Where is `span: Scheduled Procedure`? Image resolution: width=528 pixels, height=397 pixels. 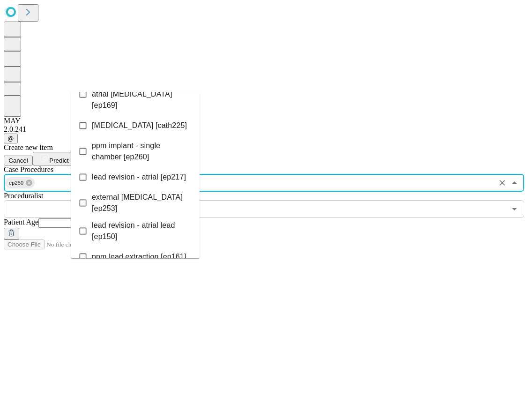
span: Scheduled Procedure is located at coordinates (29, 169).